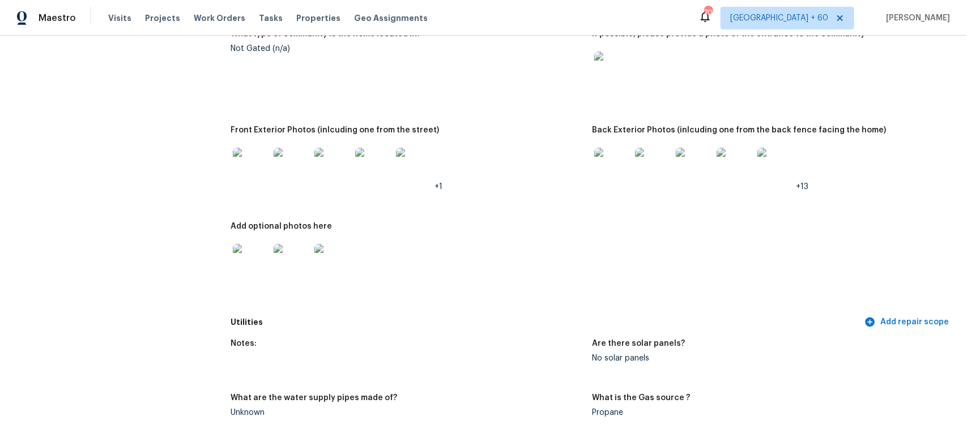  What do you see at coordinates (57, 18) in the screenshot?
I see `span: Maestro` at bounding box center [57, 18].